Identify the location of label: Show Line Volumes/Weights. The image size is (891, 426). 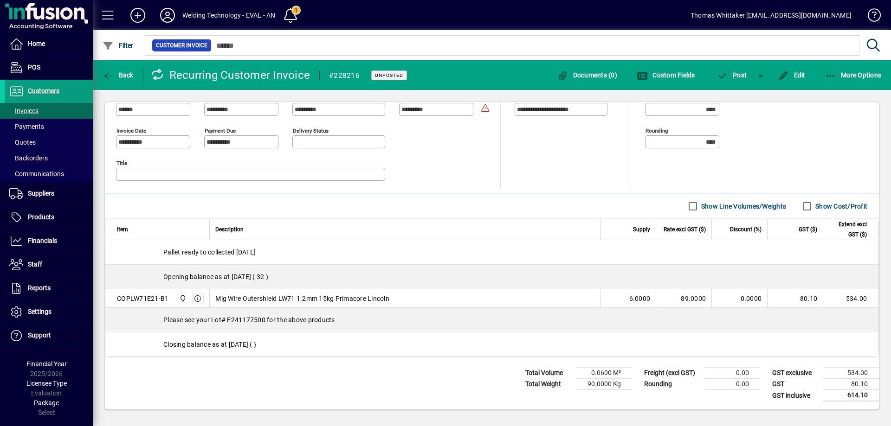
(743, 207).